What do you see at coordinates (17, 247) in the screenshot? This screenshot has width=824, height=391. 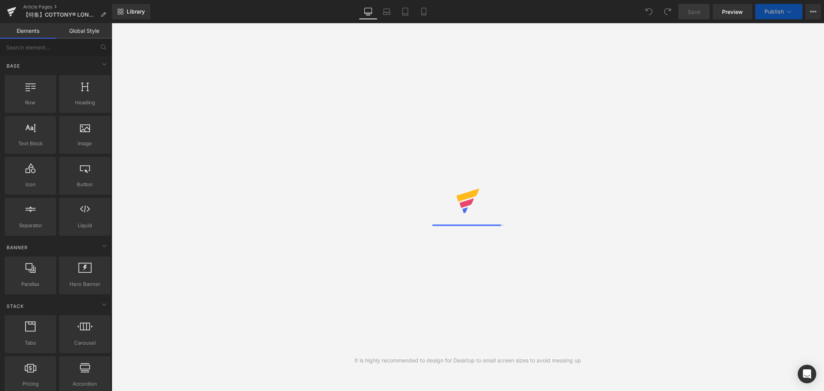 I see `span: Banner` at bounding box center [17, 247].